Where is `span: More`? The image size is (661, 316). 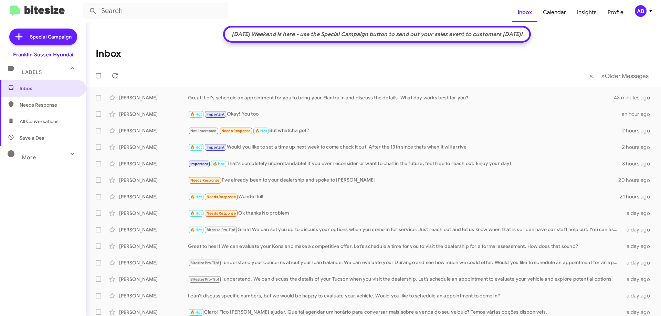
span: More is located at coordinates (29, 158).